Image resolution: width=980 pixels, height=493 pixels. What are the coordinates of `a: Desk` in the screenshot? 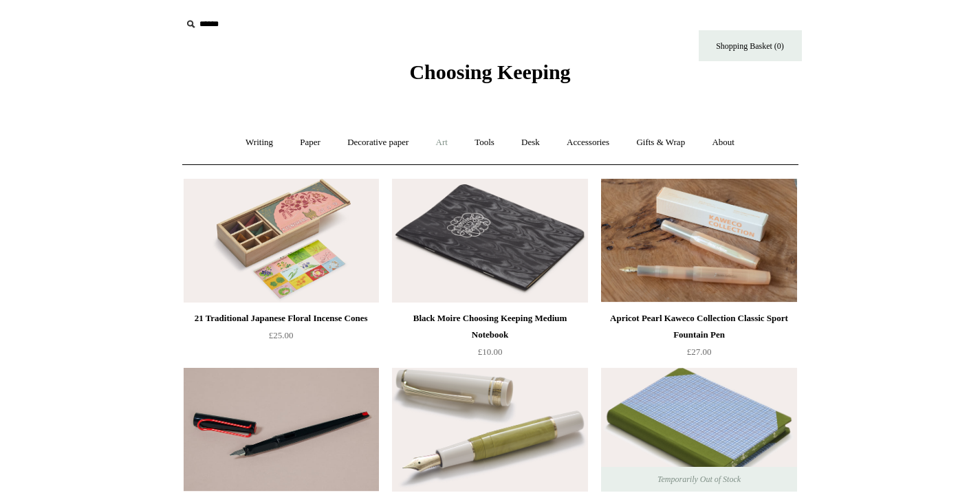 It's located at (530, 142).